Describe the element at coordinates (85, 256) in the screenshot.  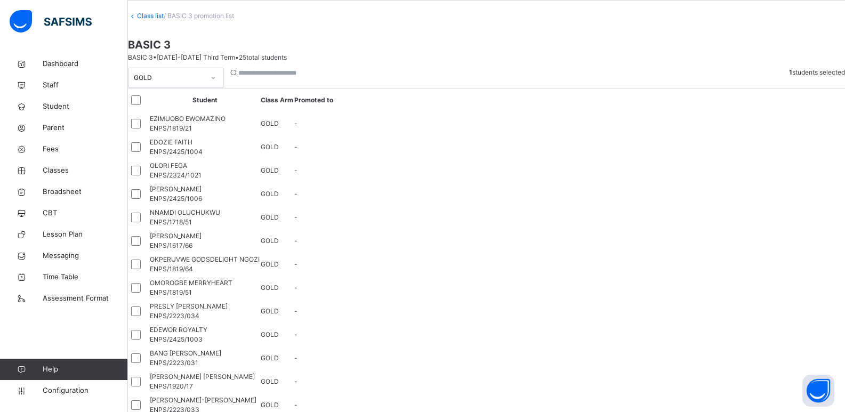
I see `span: Messaging` at that location.